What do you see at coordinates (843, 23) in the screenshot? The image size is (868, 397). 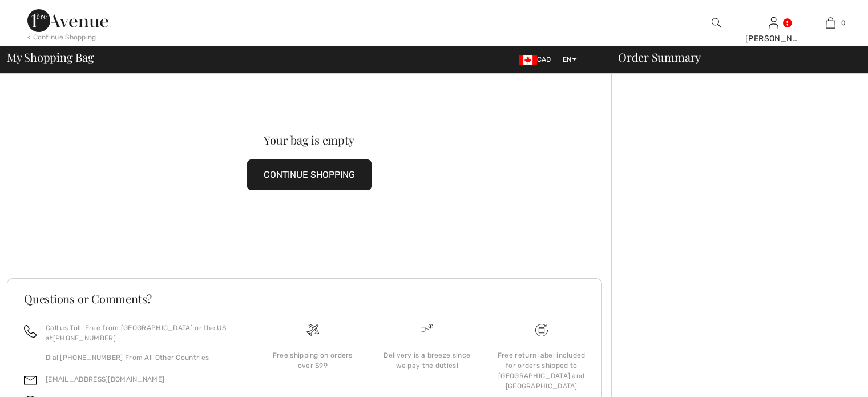 I see `span: 0` at bounding box center [843, 23].